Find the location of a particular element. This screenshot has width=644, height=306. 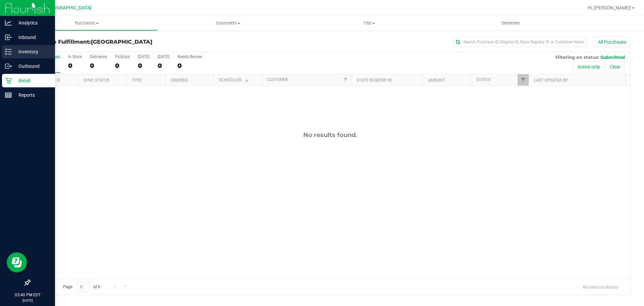

a: State Registry ID is located at coordinates (374, 80).